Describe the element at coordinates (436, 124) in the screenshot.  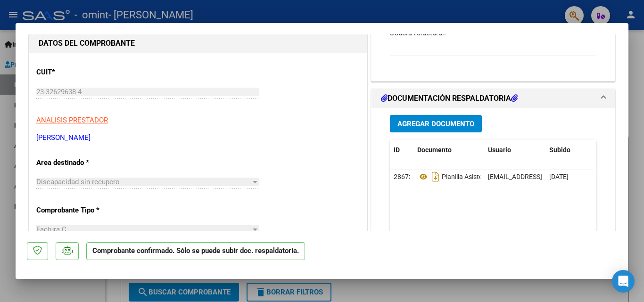
I see `button: Agregar Documento` at that location.